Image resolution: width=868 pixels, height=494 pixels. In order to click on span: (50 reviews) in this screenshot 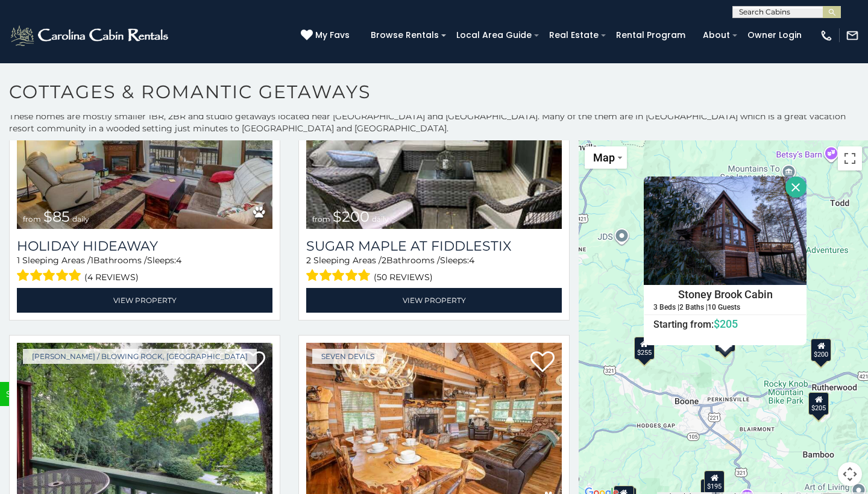, I will do `click(403, 277)`.